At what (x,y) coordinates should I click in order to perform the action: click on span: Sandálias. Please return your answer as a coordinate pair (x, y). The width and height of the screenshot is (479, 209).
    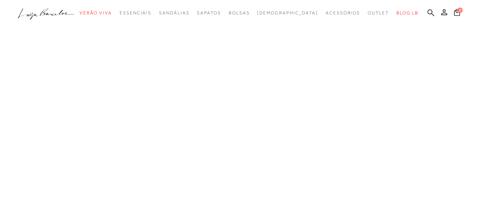
    Looking at the image, I should click on (174, 13).